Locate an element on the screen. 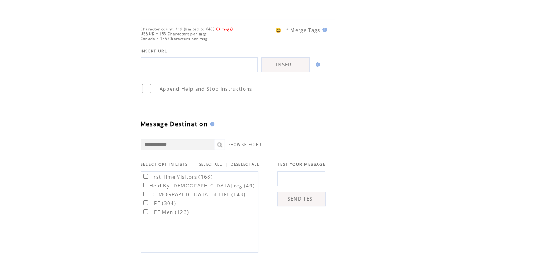  span: Append Help and Stop instructions is located at coordinates (206, 89).